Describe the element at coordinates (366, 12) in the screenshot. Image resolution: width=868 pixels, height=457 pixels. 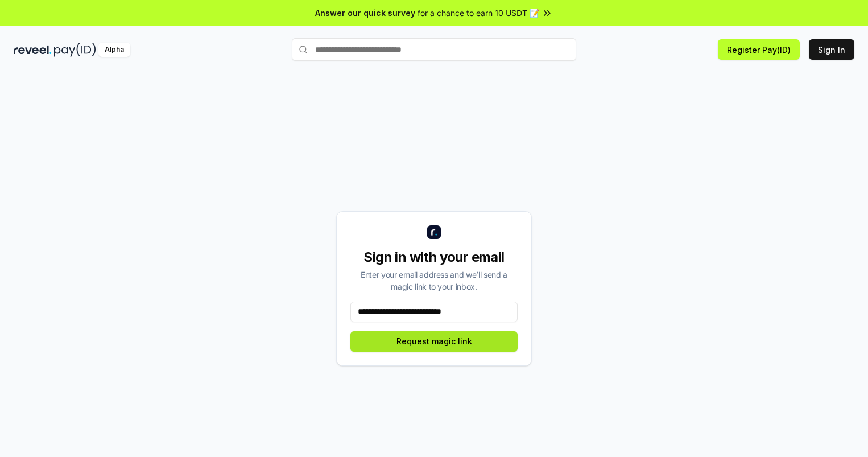
I see `span: Answer our quick survey` at that location.